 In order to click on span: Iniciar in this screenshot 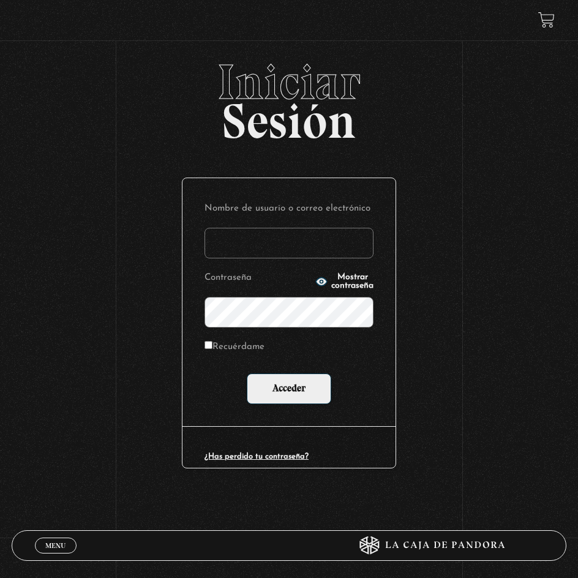, I will do `click(289, 82)`.